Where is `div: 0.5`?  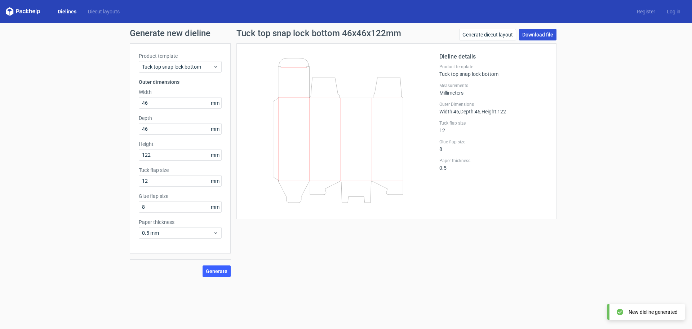 div: 0.5 is located at coordinates (494, 164).